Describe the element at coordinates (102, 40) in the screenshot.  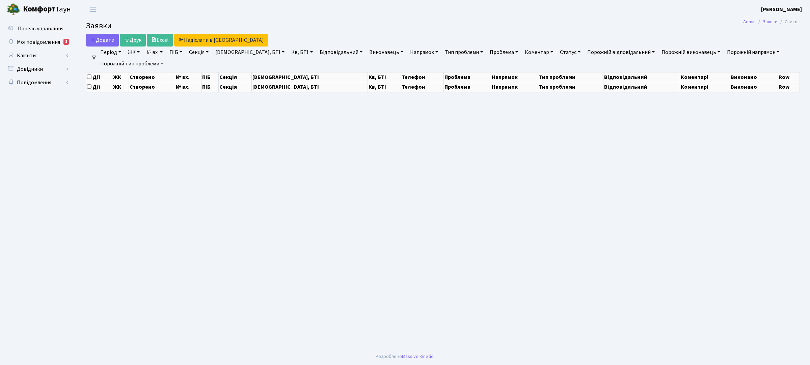
I see `span: Додати` at that location.